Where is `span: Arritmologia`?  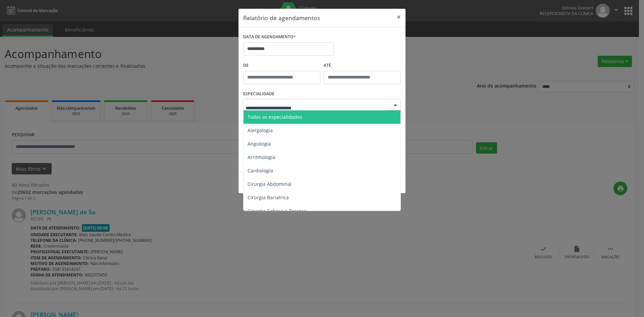
span: Arritmologia is located at coordinates (262, 157).